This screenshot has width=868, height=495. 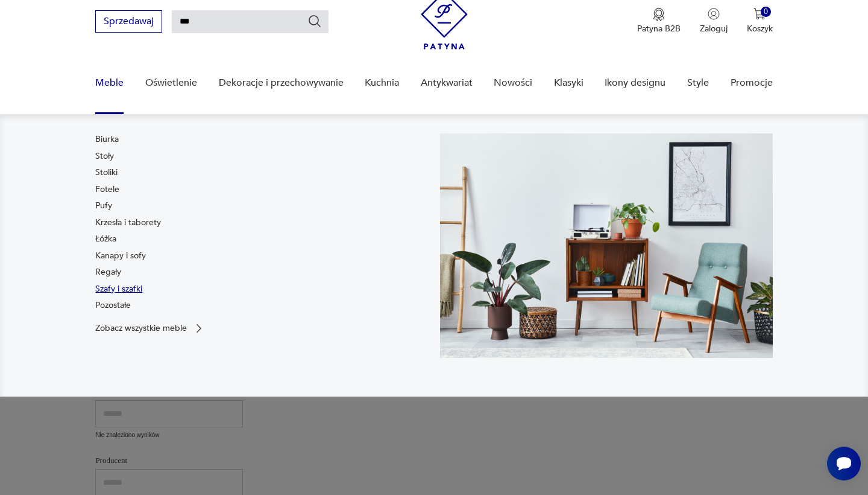 What do you see at coordinates (714, 21) in the screenshot?
I see `button: Zaloguj` at bounding box center [714, 21].